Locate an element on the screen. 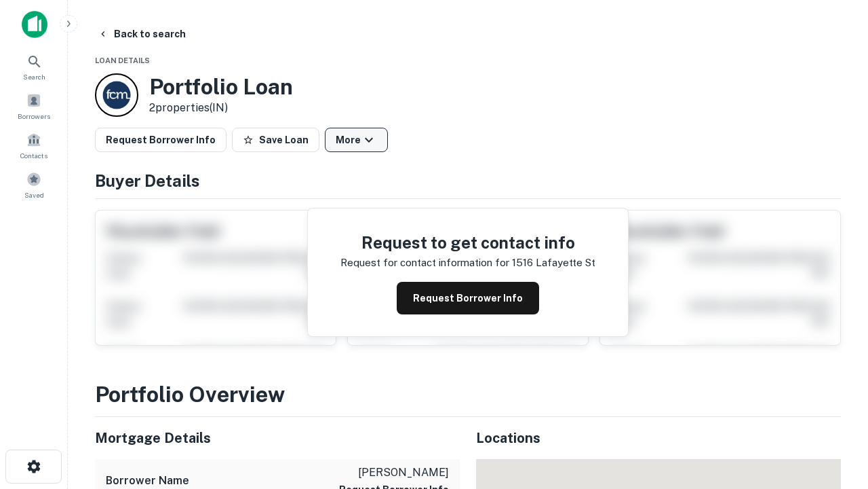 Image resolution: width=868 pixels, height=489 pixels. p: 1516 lafayette st is located at coordinates (553, 262).